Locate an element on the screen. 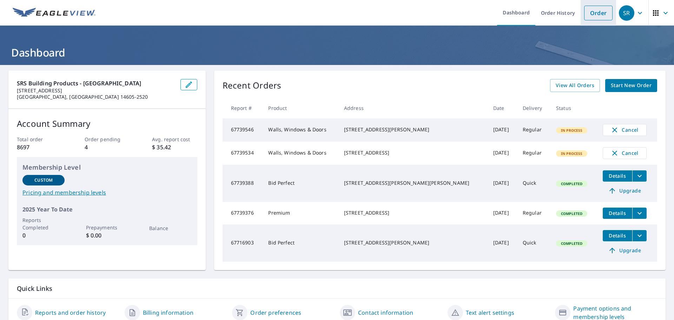  button: detailsBtn-67716903 is located at coordinates (618, 236).